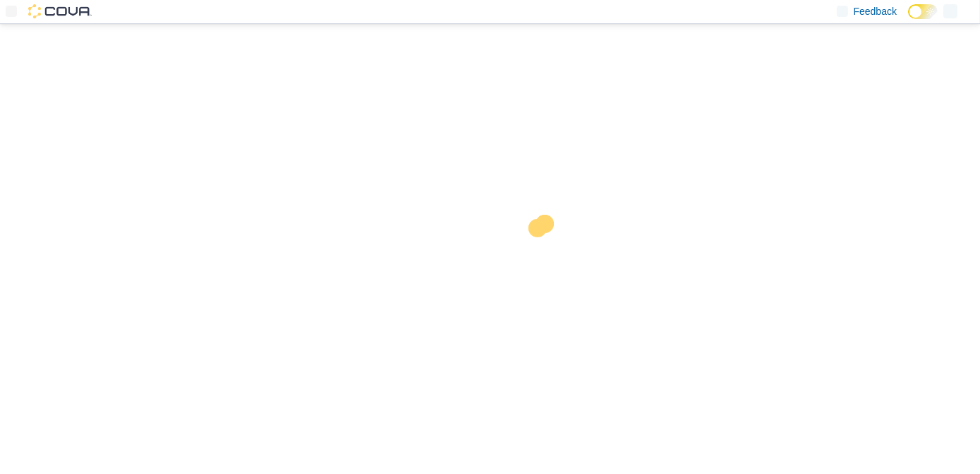 Image resolution: width=980 pixels, height=474 pixels. I want to click on img: Cova, so click(60, 11).